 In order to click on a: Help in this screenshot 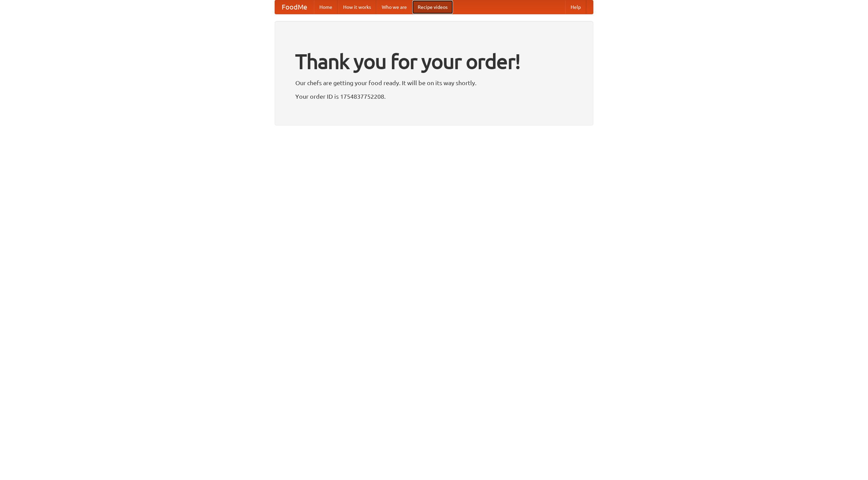, I will do `click(576, 7)`.